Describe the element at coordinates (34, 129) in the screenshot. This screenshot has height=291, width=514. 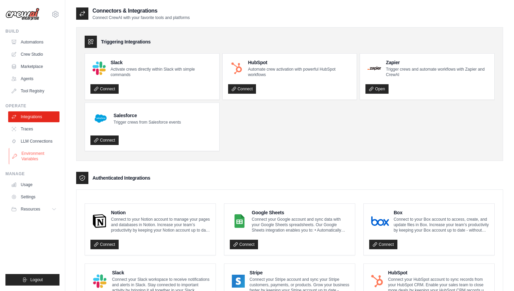
I see `a: Traces` at that location.